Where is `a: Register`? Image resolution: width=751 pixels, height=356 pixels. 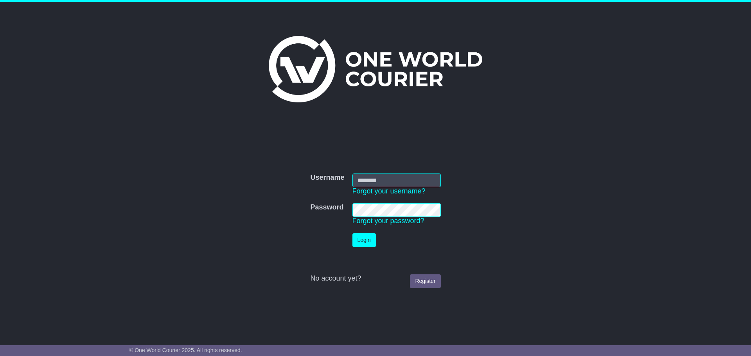
a: Register is located at coordinates (425, 281).